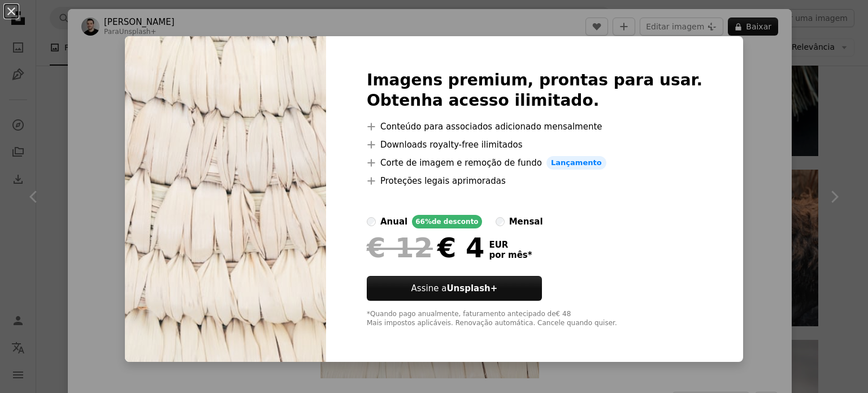 Image resolution: width=868 pixels, height=393 pixels. I want to click on div: anual, so click(394, 222).